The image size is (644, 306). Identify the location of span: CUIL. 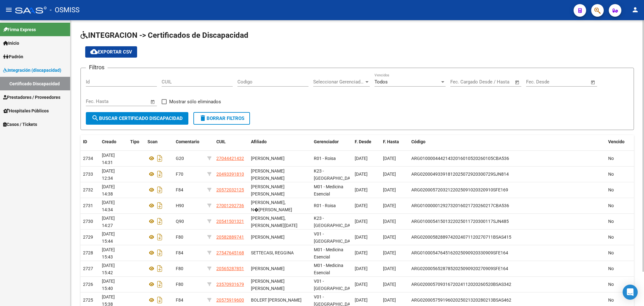
(221, 142).